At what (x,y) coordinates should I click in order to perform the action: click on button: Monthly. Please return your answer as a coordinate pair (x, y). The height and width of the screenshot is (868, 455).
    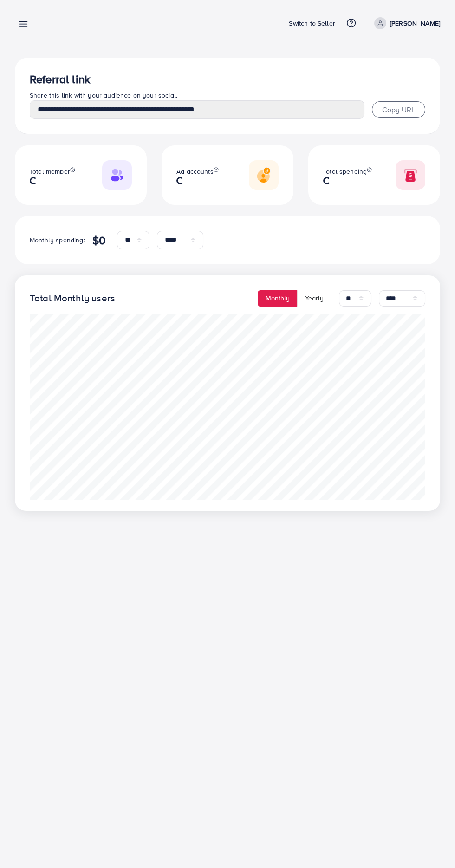
    Looking at the image, I should click on (278, 298).